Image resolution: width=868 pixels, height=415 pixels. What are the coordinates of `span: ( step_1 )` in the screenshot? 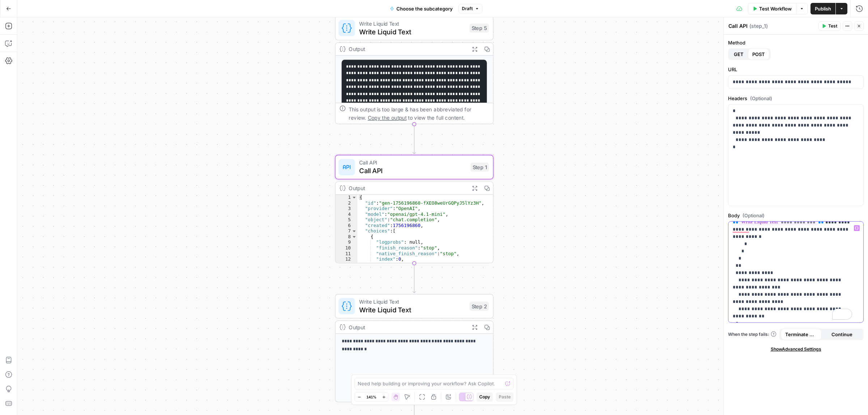 It's located at (759, 26).